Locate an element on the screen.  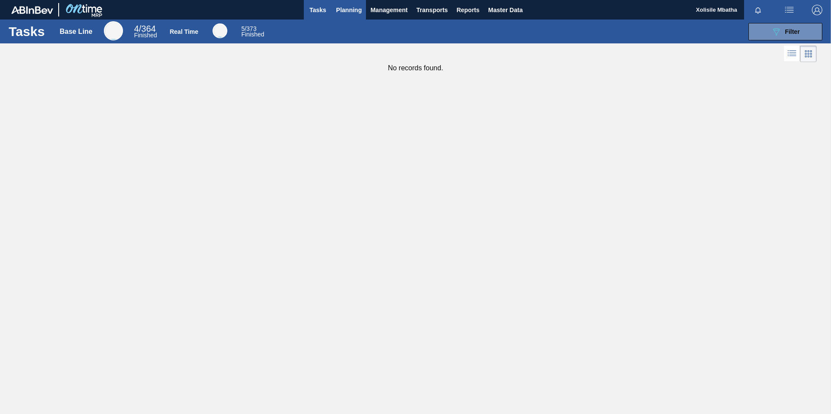
img: TNhmsLtSVTkK8tSr43FrP2fwEKptu5GPRR3wAAAABJRU5ErkJggg== is located at coordinates (32, 10).